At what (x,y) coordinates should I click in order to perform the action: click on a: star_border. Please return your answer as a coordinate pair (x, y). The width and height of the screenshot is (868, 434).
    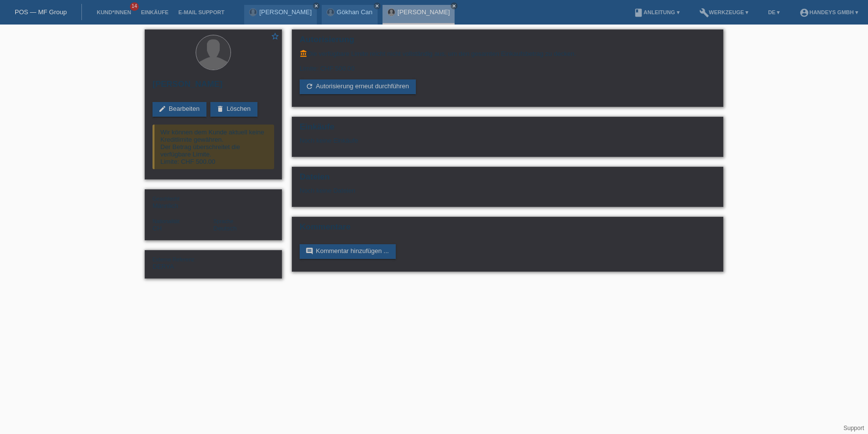
    Looking at the image, I should click on (275, 37).